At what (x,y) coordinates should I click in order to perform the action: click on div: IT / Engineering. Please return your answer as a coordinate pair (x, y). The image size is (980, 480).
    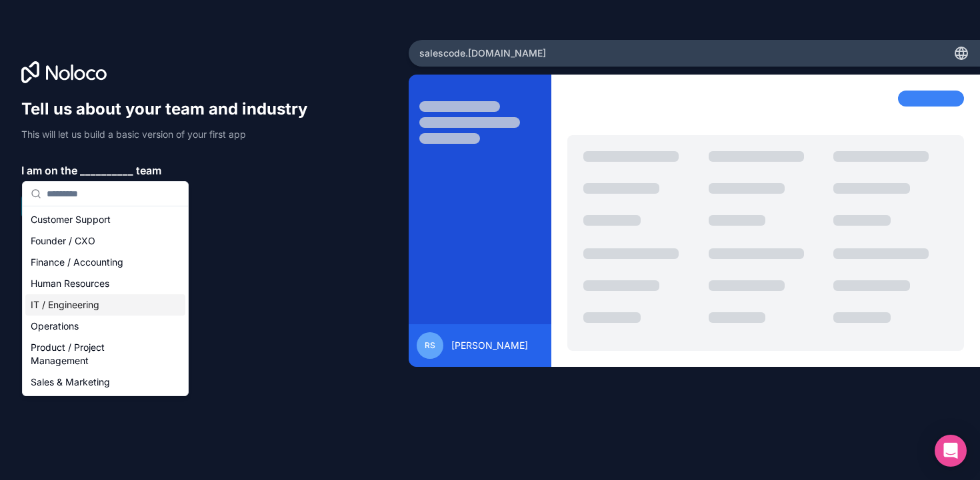
    Looking at the image, I should click on (105, 305).